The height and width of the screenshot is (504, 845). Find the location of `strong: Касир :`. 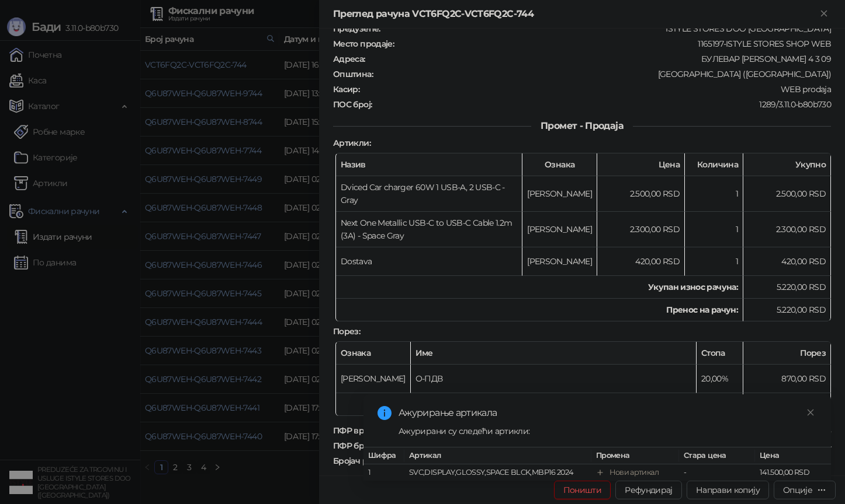

strong: Касир : is located at coordinates (346, 89).